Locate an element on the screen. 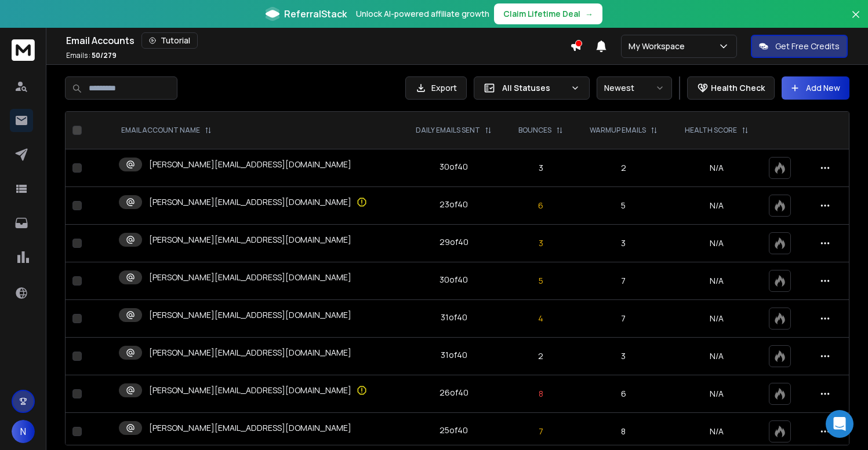 The height and width of the screenshot is (450, 868). button: Get Free Credits is located at coordinates (799, 46).